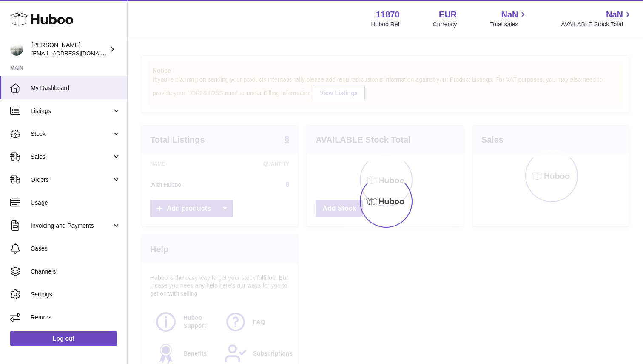 The height and width of the screenshot is (364, 643). Describe the element at coordinates (71, 157) in the screenshot. I see `span: Sales` at that location.